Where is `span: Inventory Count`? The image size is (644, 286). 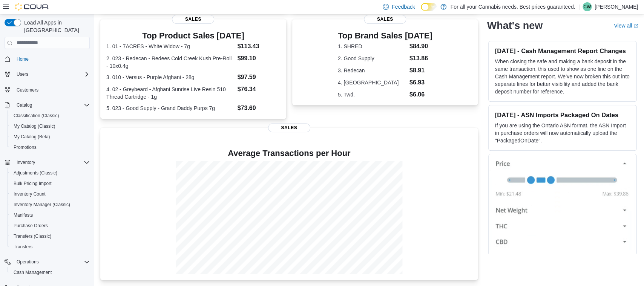
span: Inventory Count is located at coordinates (50, 194).